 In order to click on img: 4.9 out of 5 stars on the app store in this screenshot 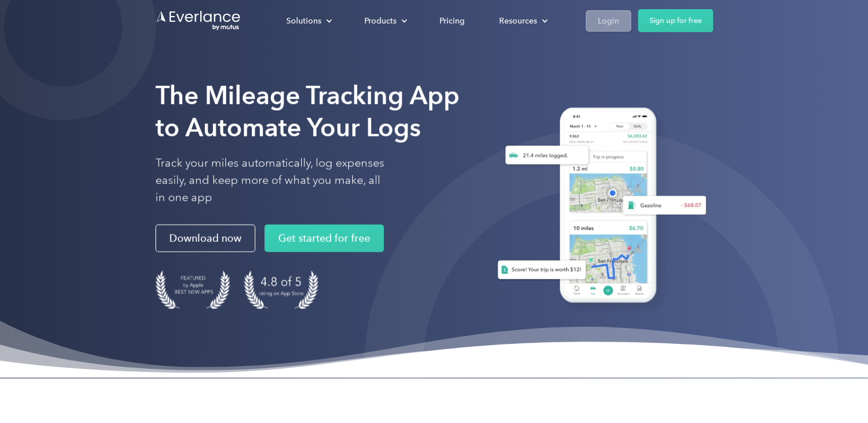, I will do `click(281, 290)`.